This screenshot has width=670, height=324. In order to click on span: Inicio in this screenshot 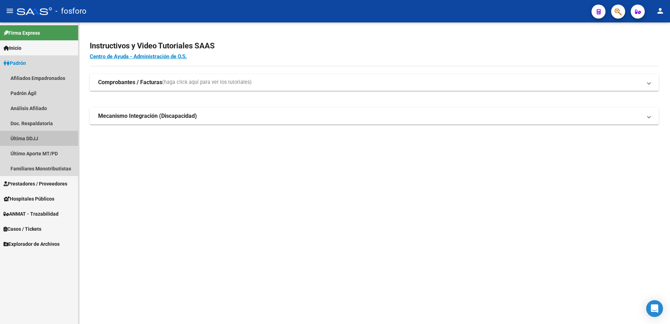, I will do `click(12, 48)`.